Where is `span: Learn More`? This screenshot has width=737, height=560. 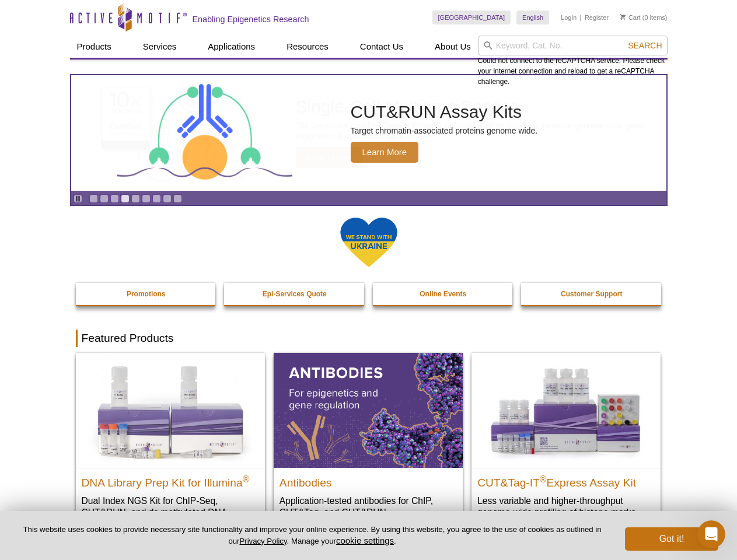 span: Learn More is located at coordinates (384, 152).